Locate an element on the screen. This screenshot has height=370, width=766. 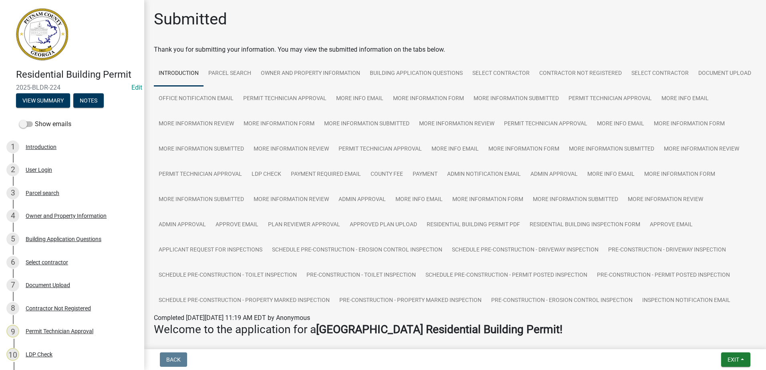
button: View Summary is located at coordinates (43, 101).